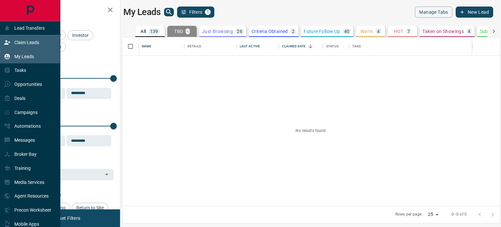  I want to click on button: Reset Filters, so click(67, 218).